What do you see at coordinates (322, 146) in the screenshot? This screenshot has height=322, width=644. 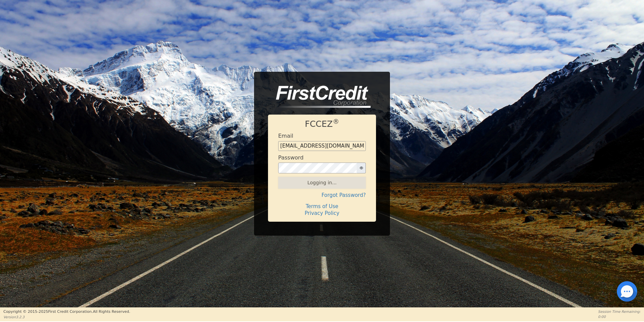 I see `input: Enter email` at bounding box center [322, 146].